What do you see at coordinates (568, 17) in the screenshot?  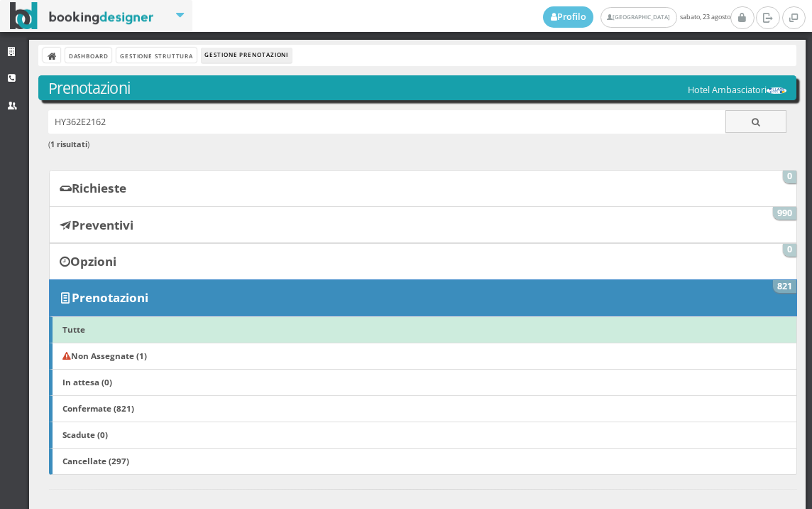 I see `a: Profilo` at bounding box center [568, 17].